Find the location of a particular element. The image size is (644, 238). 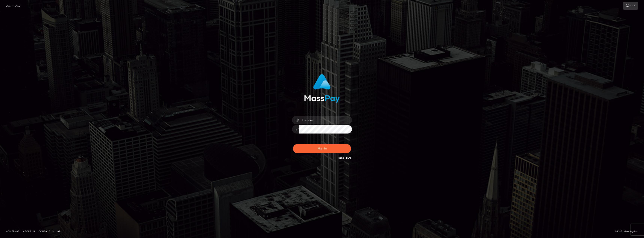

a: Need Help? is located at coordinates (345, 158).